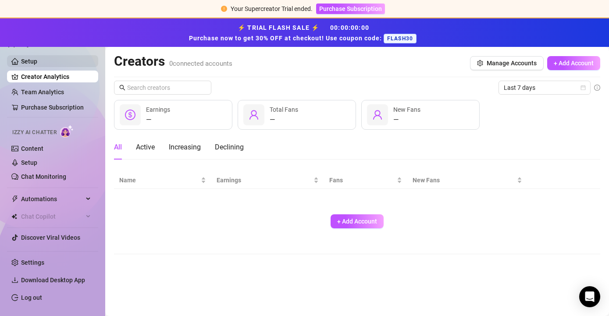 Image resolution: width=609 pixels, height=316 pixels. Describe the element at coordinates (590, 297) in the screenshot. I see `div: Open Intercom Messenger` at that location.